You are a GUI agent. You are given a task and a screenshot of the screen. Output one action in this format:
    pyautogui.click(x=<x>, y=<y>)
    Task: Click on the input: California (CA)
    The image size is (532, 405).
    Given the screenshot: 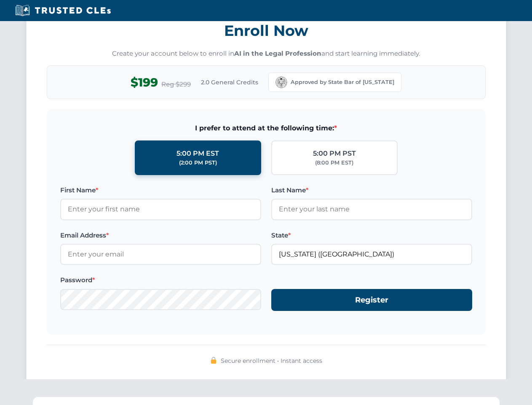 What is the action you would take?
    pyautogui.click(x=372, y=254)
    